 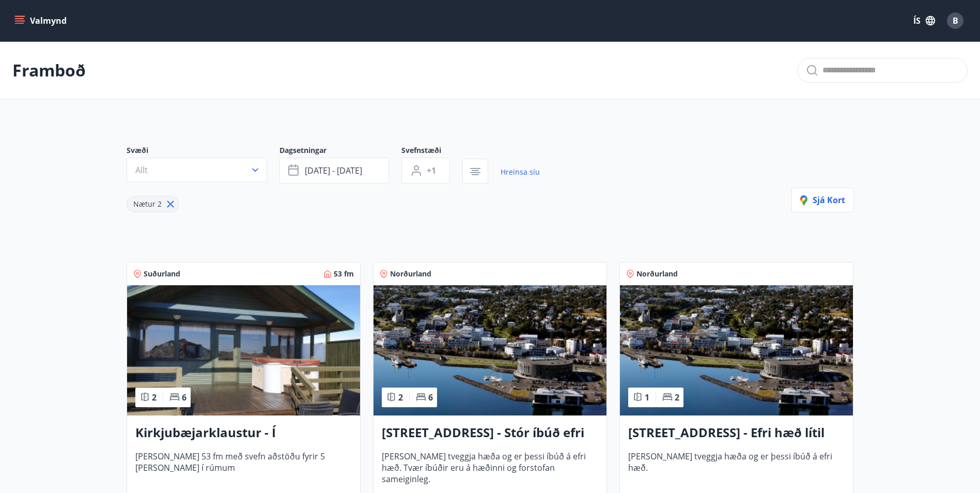 I want to click on span: Svefnstæði, so click(x=432, y=151).